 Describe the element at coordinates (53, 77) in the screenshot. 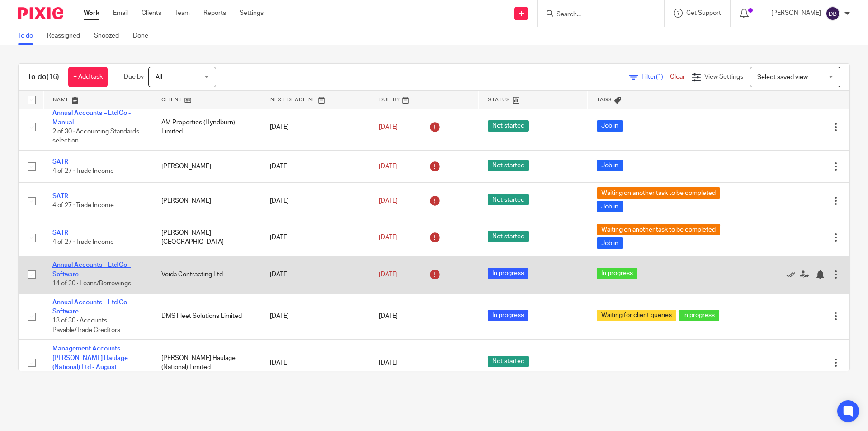

I see `span: (16)` at that location.